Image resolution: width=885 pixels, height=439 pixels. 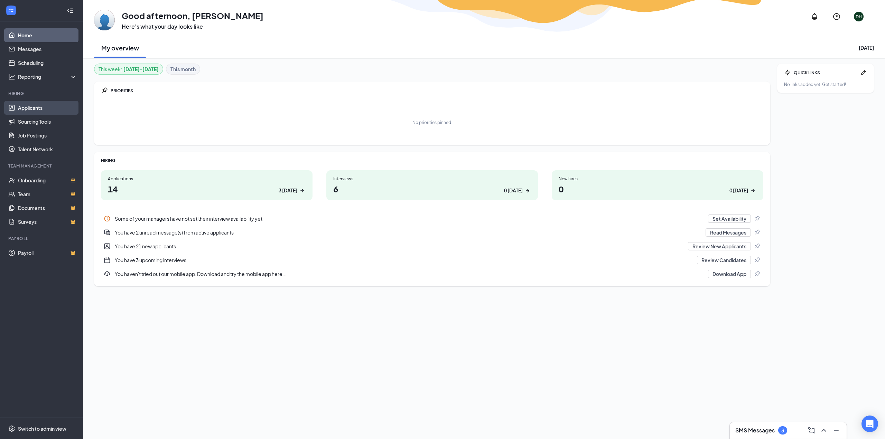 What do you see at coordinates (432, 246) in the screenshot?
I see `a: UserEntityYou have 21 new applicantsReview New ApplicantsPin` at bounding box center [432, 246].